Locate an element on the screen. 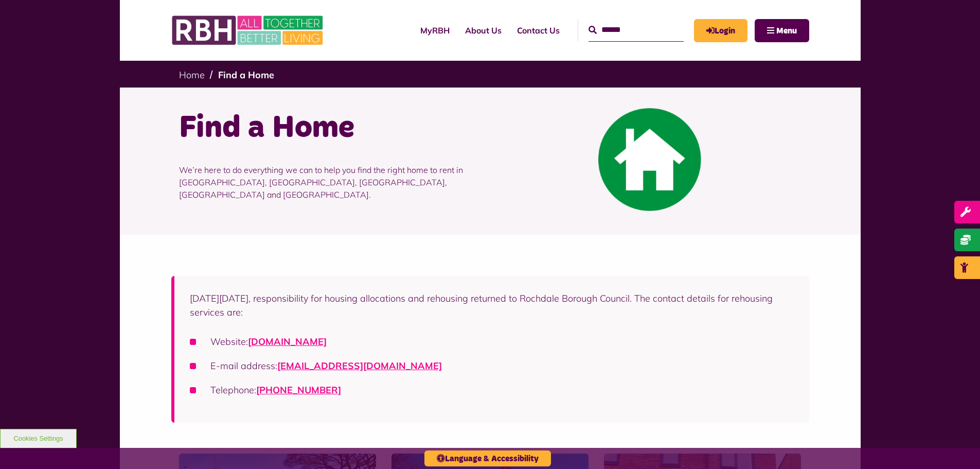  span: Menu is located at coordinates (786, 31).